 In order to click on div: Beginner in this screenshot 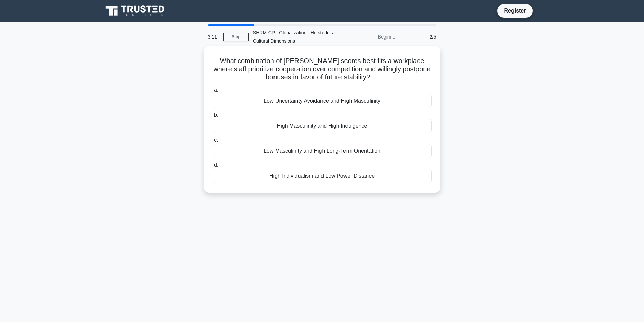, I will do `click(372, 37)`.